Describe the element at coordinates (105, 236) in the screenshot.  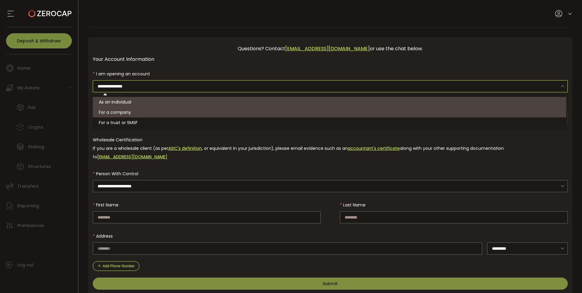
I see `label: Address` at that location.